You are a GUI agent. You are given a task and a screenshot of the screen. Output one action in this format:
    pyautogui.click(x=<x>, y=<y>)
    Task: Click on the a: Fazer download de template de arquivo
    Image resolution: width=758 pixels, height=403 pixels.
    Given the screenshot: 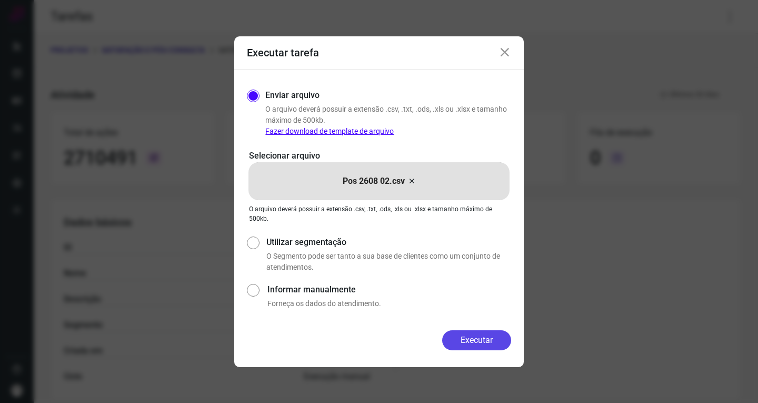 What is the action you would take?
    pyautogui.click(x=330, y=131)
    